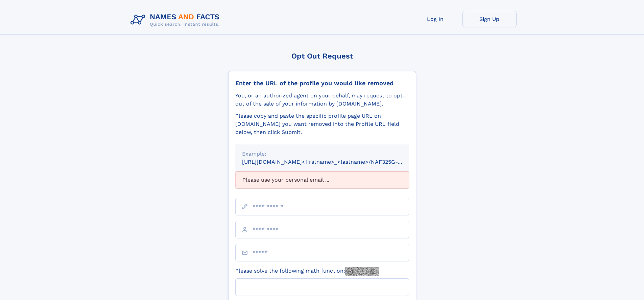  Describe the element at coordinates (322, 56) in the screenshot. I see `div: Opt Out Request` at that location.